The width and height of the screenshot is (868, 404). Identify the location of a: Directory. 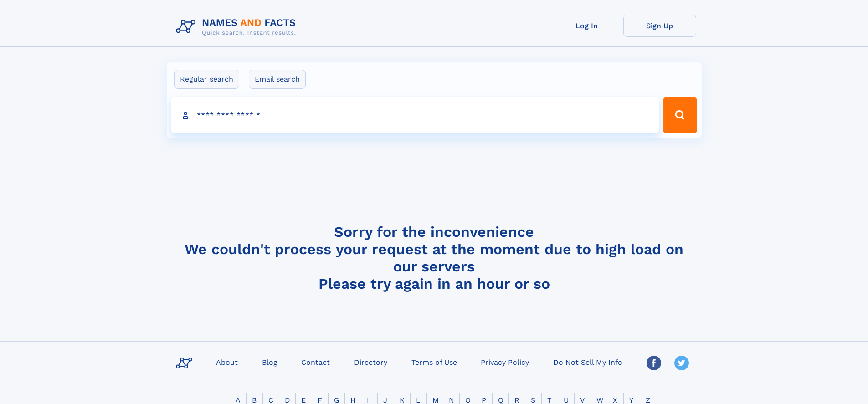
(370, 362).